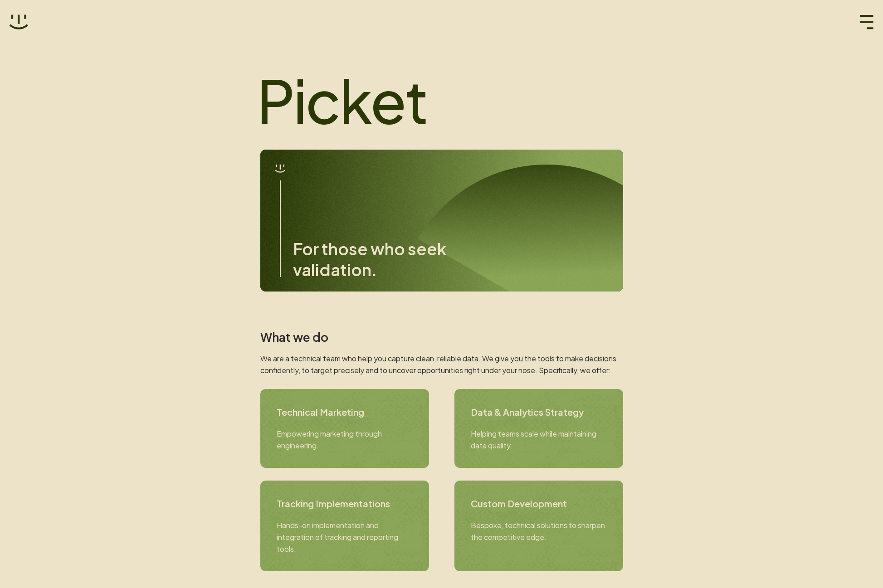 The height and width of the screenshot is (588, 883). I want to click on p: Empowering marketing through engineering., so click(345, 440).